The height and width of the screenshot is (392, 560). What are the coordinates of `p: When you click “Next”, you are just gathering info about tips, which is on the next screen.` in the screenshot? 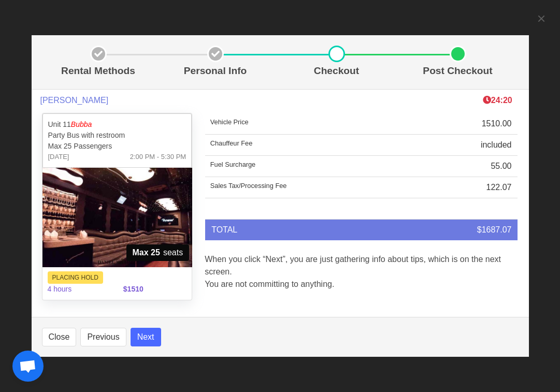 It's located at (361, 265).